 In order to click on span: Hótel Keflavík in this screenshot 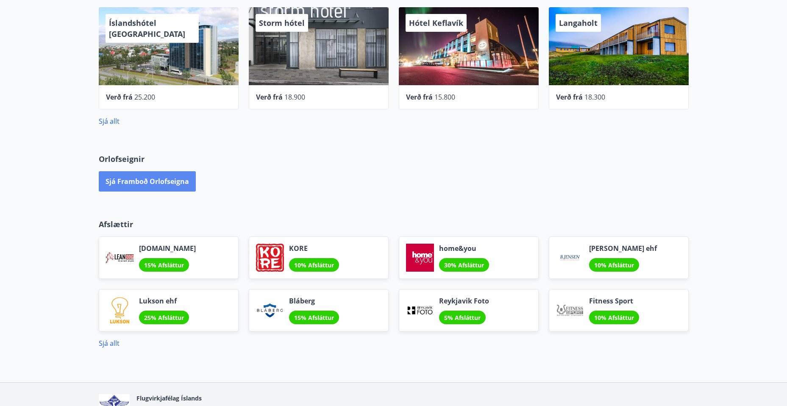, I will do `click(436, 23)`.